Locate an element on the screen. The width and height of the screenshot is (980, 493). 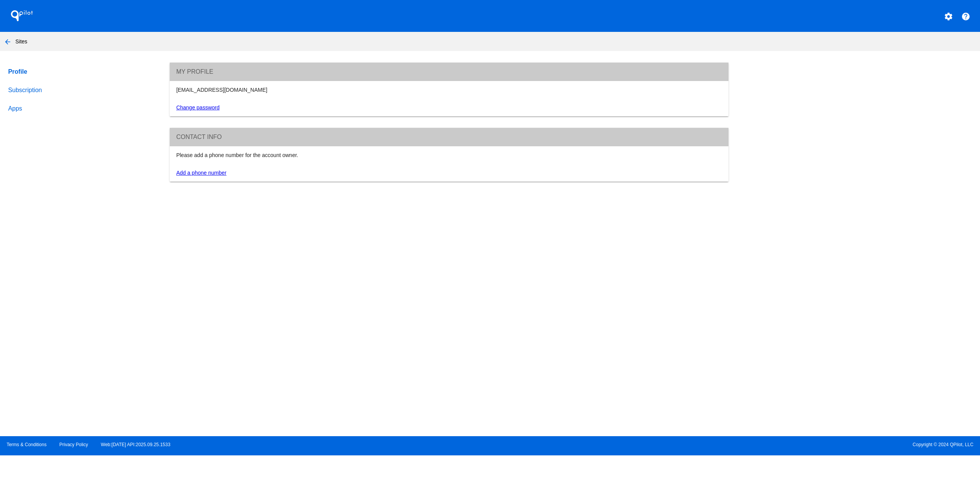
a: Terms & Conditions is located at coordinates (26, 445).